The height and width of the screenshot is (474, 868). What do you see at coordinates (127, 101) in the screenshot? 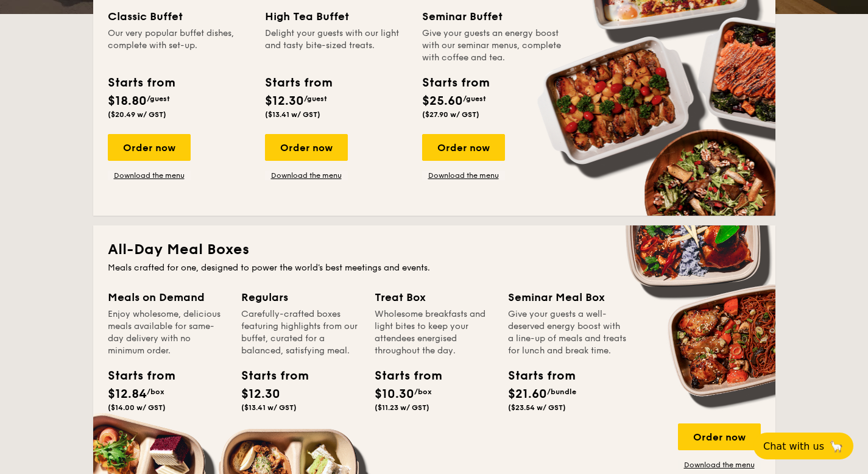
I see `span: $18.80` at bounding box center [127, 101].